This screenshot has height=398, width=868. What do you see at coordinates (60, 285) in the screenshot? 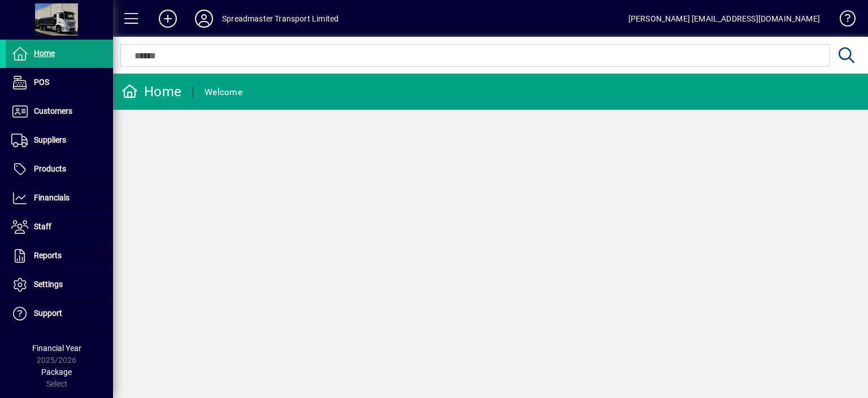
I see `a: Settings` at bounding box center [60, 285].